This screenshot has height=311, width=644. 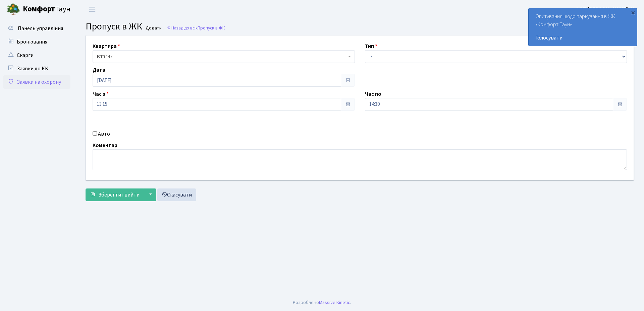 I want to click on button: Зберегти і вийти, so click(x=115, y=195).